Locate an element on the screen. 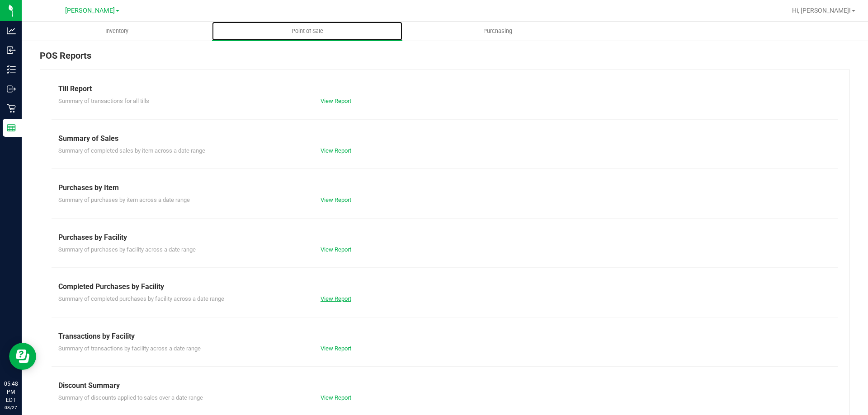 The width and height of the screenshot is (868, 415). a: Inventory is located at coordinates (116, 32).